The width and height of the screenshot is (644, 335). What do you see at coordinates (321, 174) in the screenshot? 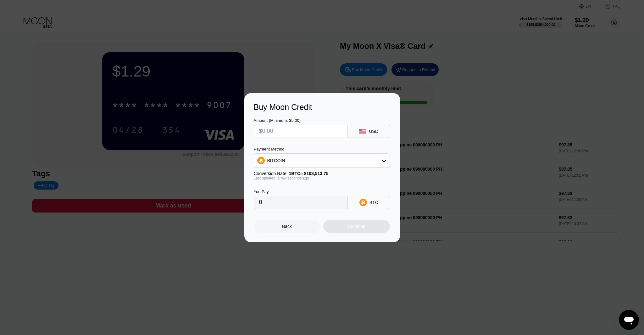
I see `div: Conversion Rate:` at bounding box center [321, 174].